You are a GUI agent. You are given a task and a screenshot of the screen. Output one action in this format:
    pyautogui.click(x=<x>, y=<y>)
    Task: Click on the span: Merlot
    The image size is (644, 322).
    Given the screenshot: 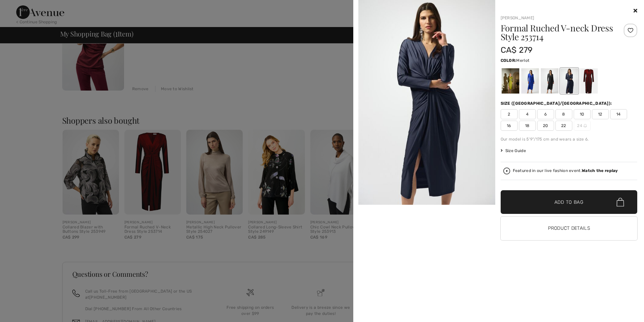 What is the action you would take?
    pyautogui.click(x=523, y=61)
    